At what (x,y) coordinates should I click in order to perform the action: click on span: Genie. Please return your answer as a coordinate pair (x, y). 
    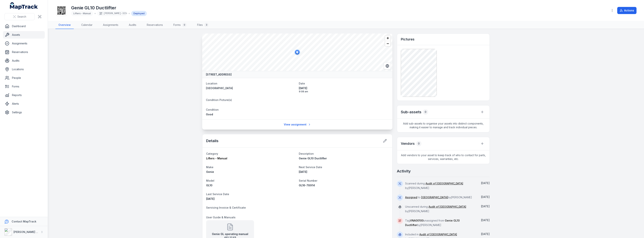
    Looking at the image, I should click on (210, 172).